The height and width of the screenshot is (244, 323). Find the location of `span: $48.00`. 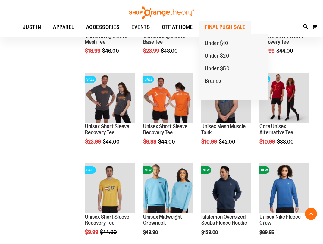

span: $48.00 is located at coordinates (169, 51).